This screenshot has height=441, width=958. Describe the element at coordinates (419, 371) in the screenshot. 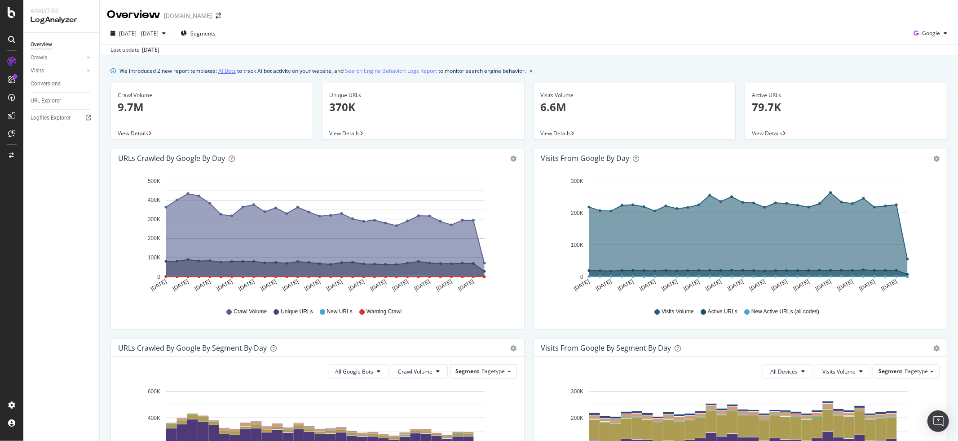

I see `button: Crawl Volume` at that location.